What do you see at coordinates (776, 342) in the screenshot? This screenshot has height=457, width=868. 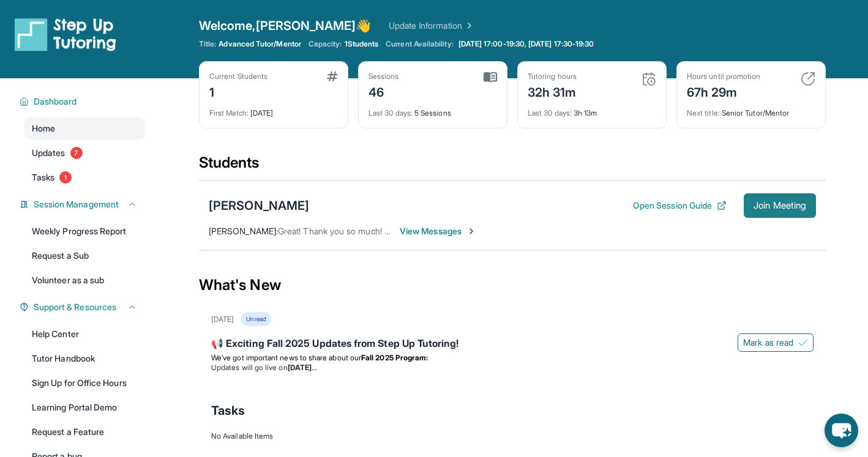 I see `button: Mark as read` at bounding box center [776, 342].